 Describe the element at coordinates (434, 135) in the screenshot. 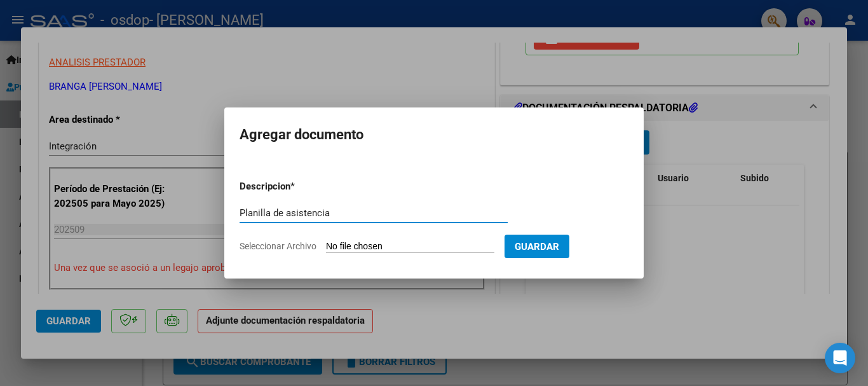

I see `h2: Agregar documento` at that location.